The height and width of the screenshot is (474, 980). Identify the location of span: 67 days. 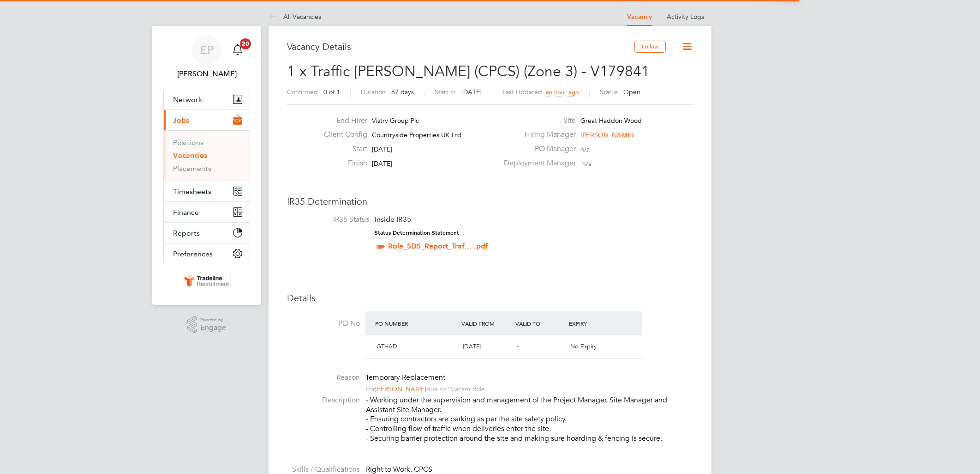
(402, 92).